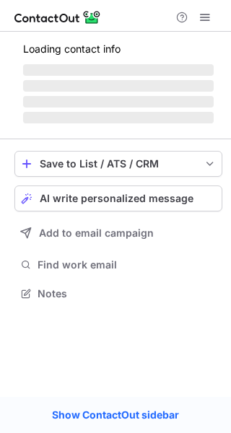 The width and height of the screenshot is (231, 433). I want to click on a: Show ContactOut sidebar, so click(116, 415).